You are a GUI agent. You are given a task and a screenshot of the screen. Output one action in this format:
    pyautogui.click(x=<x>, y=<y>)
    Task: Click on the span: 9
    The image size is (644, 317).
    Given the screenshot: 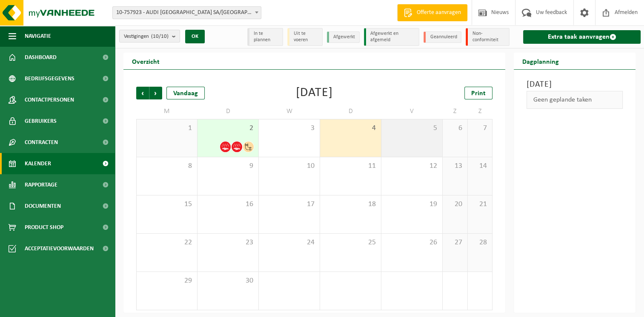 What is the action you would take?
    pyautogui.click(x=228, y=166)
    